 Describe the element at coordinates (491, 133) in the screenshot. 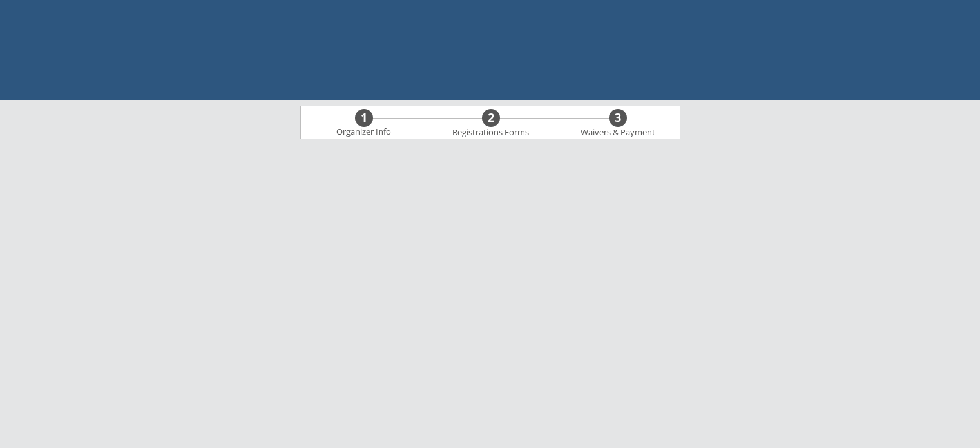

I see `div: Registrations Forms` at that location.